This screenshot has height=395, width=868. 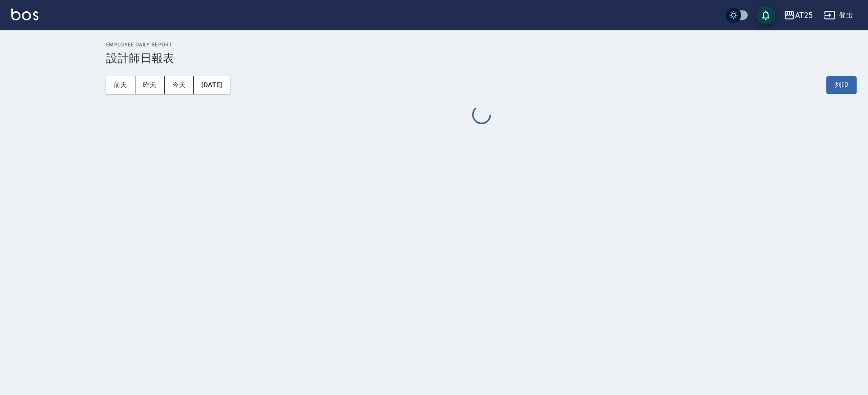 I want to click on button: 列印, so click(x=842, y=85).